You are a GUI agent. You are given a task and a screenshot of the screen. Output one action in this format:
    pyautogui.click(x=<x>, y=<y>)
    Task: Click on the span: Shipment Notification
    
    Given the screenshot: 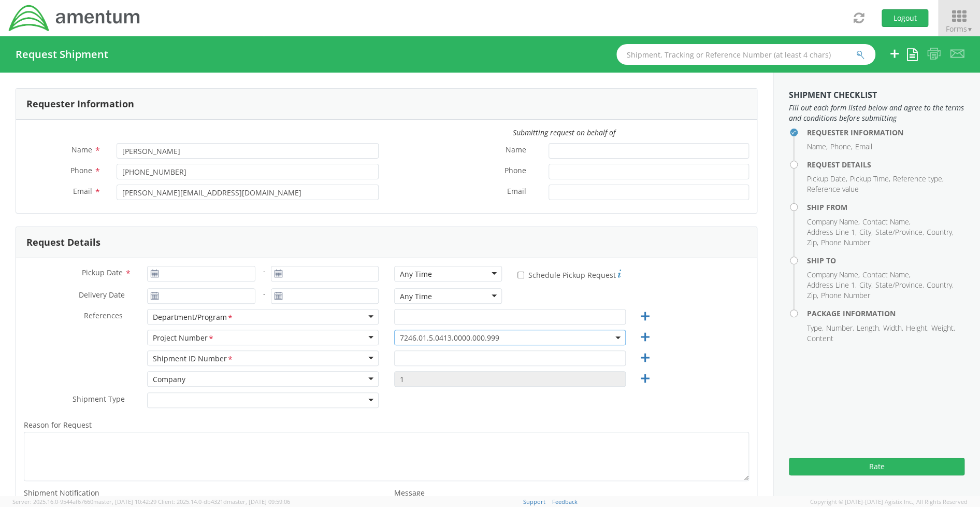 What is the action you would take?
    pyautogui.click(x=62, y=492)
    